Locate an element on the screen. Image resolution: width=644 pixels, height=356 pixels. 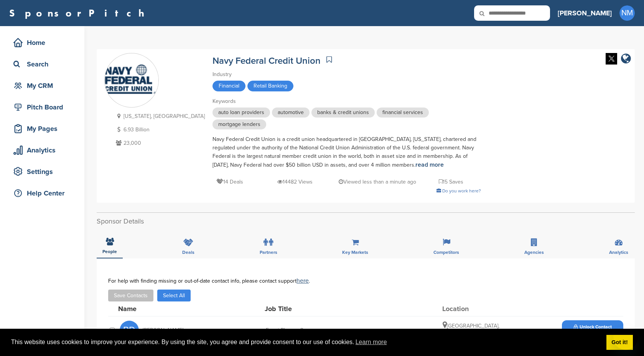
span: Analytics is located at coordinates (619, 252).